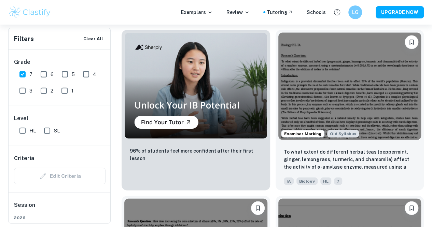  I want to click on img: Clastify logo, so click(30, 12).